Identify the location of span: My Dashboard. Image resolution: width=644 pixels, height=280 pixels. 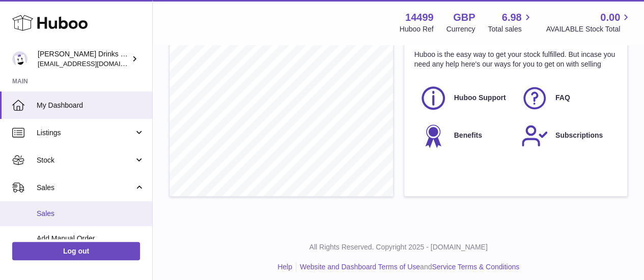
(90, 105).